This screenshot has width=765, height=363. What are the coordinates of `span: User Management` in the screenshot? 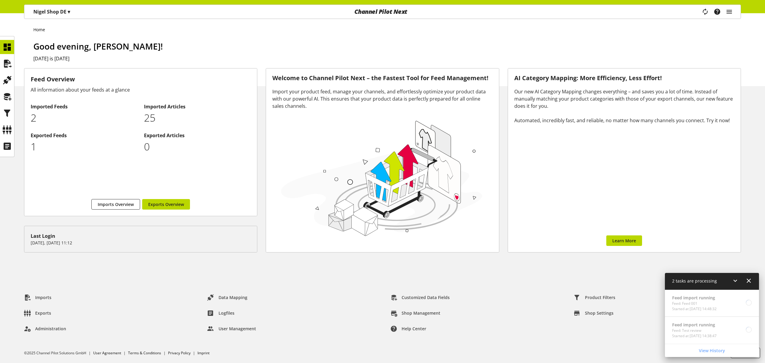 It's located at (237, 329).